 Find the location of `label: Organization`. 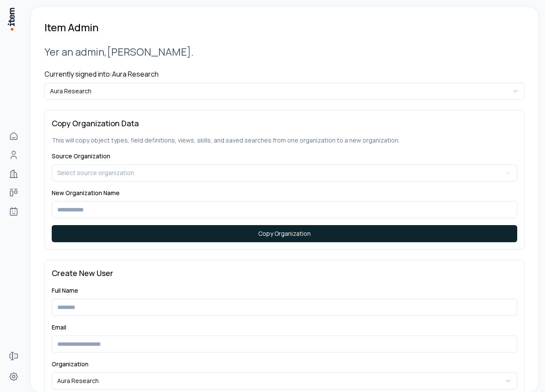

label: Organization is located at coordinates (70, 363).